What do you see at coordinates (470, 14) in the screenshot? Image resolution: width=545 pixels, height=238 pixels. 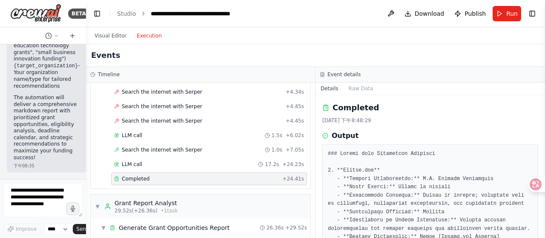 I see `button: Publish` at bounding box center [470, 14].